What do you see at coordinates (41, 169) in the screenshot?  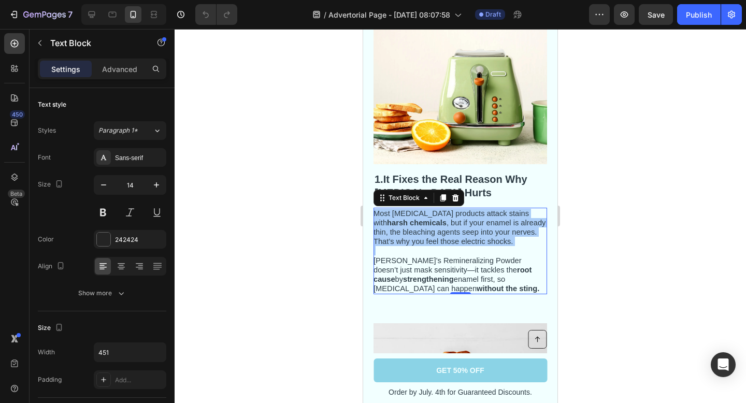 I see `div: Text Block` at bounding box center [41, 169].